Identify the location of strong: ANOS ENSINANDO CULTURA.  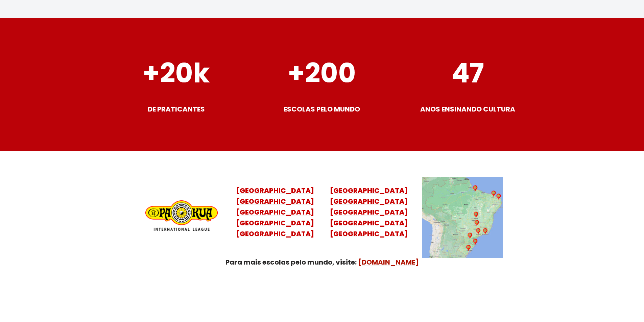
(468, 109).